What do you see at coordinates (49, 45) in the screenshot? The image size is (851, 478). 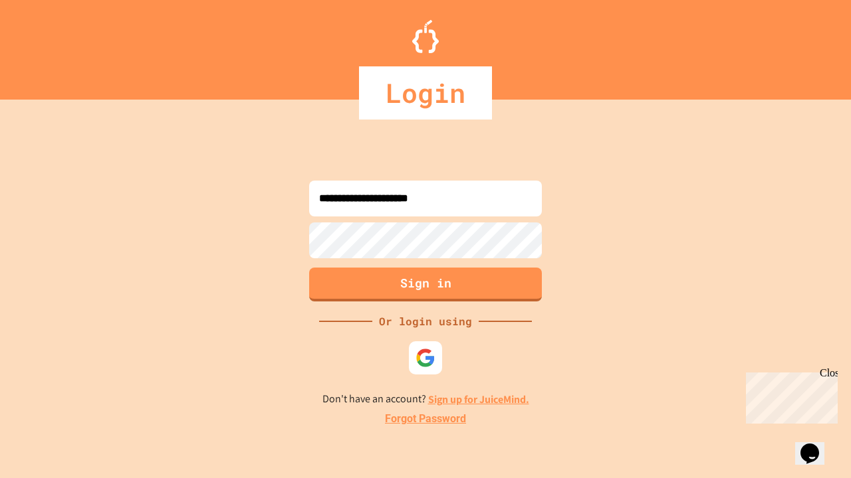 I see `div: Chat with us now!Close` at bounding box center [49, 45].